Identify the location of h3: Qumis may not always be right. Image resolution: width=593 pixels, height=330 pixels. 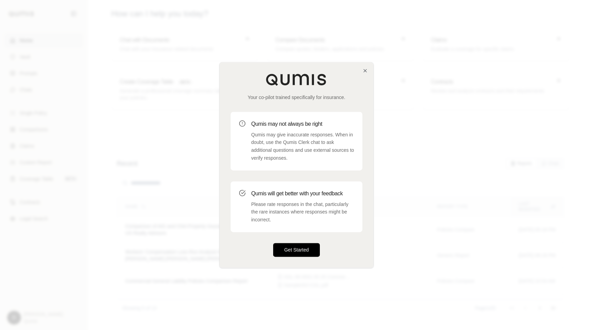
(302, 124).